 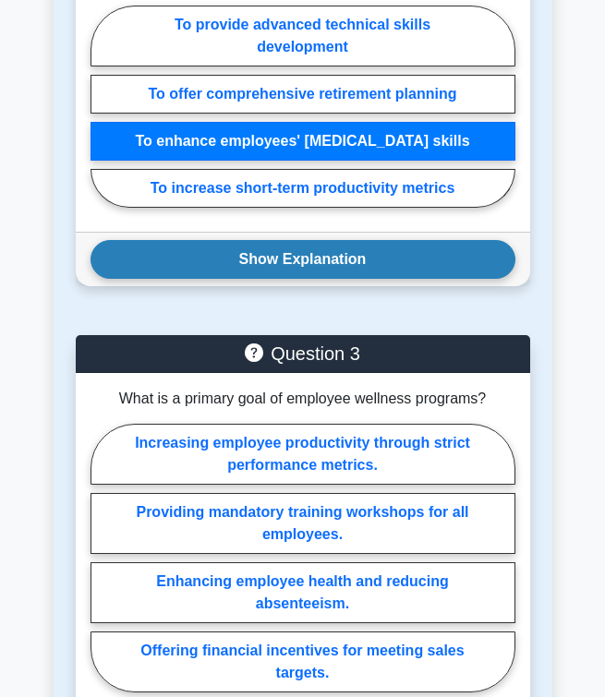 What do you see at coordinates (303, 94) in the screenshot?
I see `label: To offer comprehensive retirement planning` at bounding box center [303, 94].